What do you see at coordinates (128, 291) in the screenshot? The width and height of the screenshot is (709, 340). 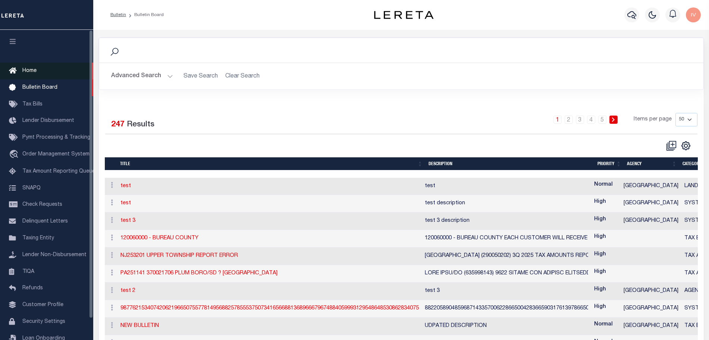 I see `a: test 2` at bounding box center [128, 291].